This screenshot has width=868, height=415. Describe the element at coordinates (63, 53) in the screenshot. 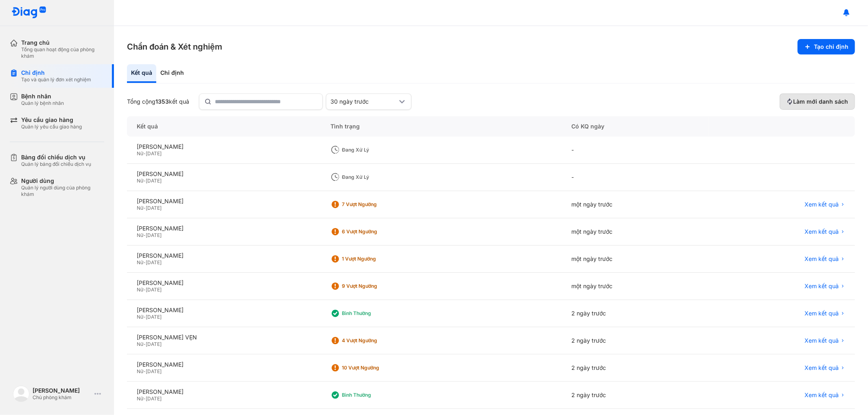

I see `div: Tổng quan hoạt động của phòng khám` at that location.